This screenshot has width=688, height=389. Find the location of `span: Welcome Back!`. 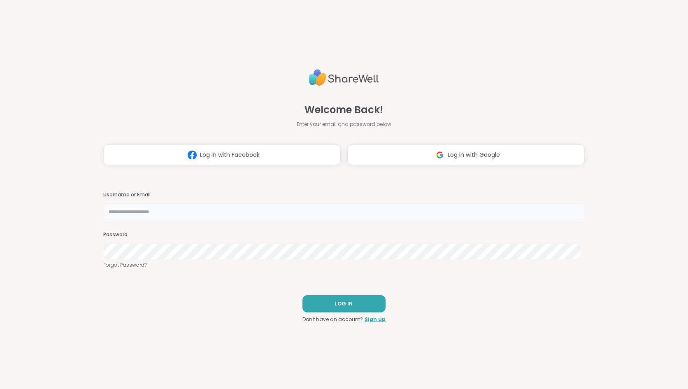

span: Welcome Back! is located at coordinates (343, 110).